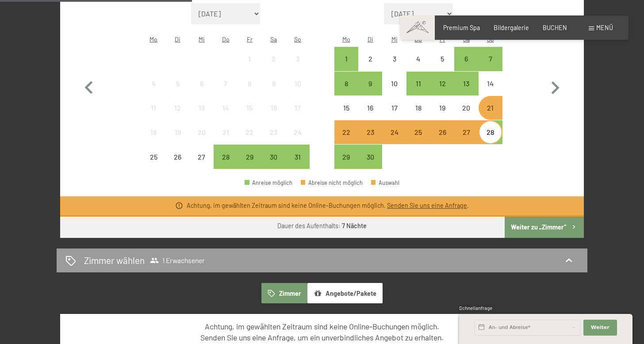  What do you see at coordinates (419, 115) in the screenshot?
I see `div: 18` at bounding box center [419, 115].